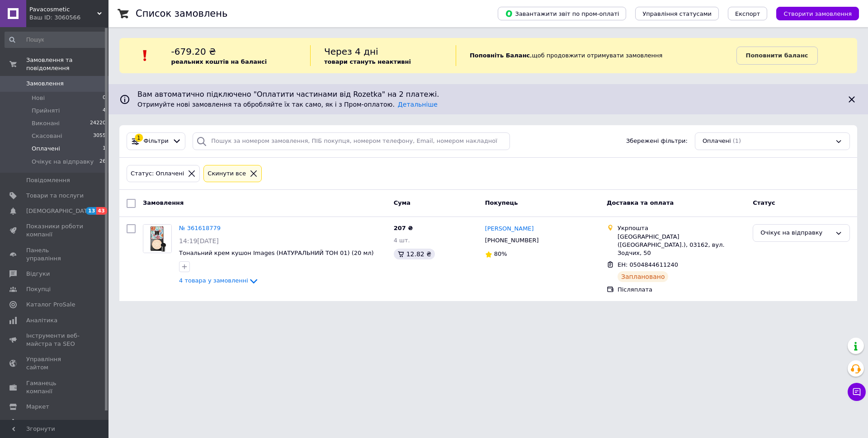 The image size is (868, 438). Describe the element at coordinates (403, 228) in the screenshot. I see `span: 207 ₴` at that location.